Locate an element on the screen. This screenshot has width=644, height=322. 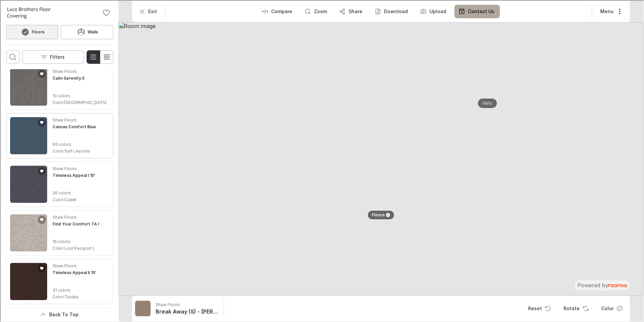
p: Compare is located at coordinates (281, 11).